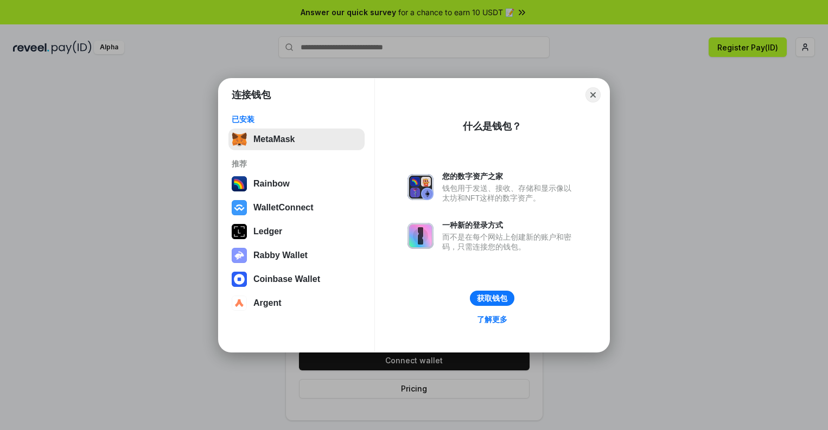  What do you see at coordinates (251, 95) in the screenshot?
I see `h1: 连接钱包` at bounding box center [251, 95].